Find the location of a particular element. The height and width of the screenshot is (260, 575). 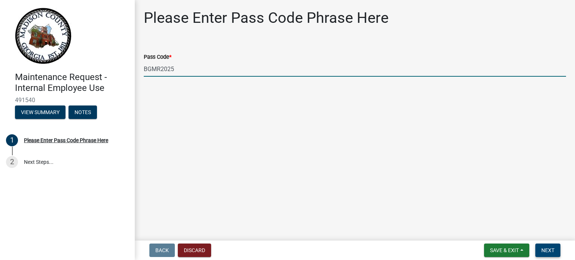

span: 491540 is located at coordinates (67, 100).